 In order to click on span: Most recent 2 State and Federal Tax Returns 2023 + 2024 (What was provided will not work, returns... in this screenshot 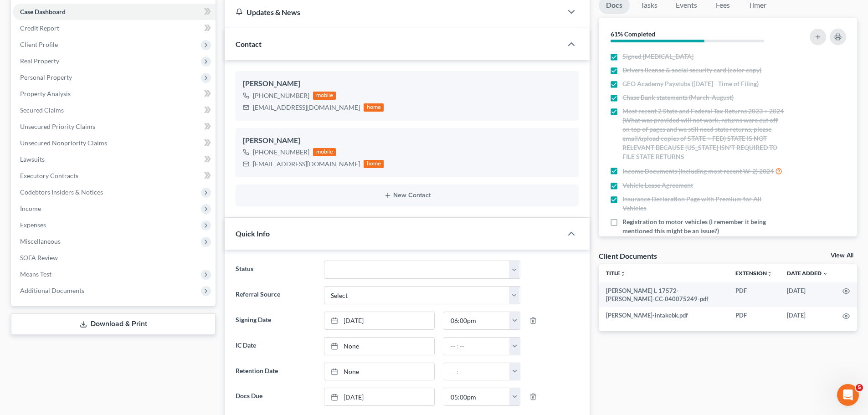, I will do `click(703, 134)`.